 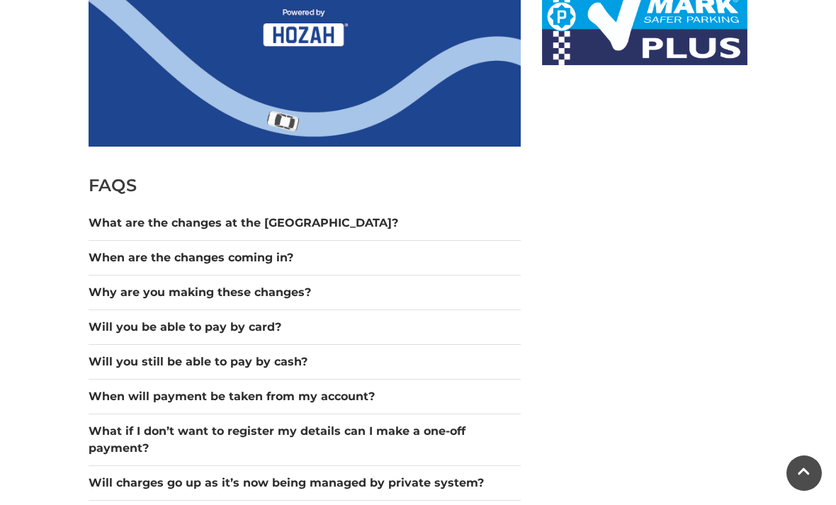 I want to click on button: Will charges go up as it’s now being managed by private system?, so click(x=305, y=483).